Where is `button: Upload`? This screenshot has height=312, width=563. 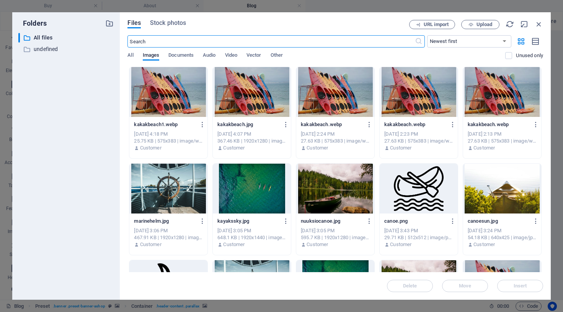 button: Upload is located at coordinates (480, 24).